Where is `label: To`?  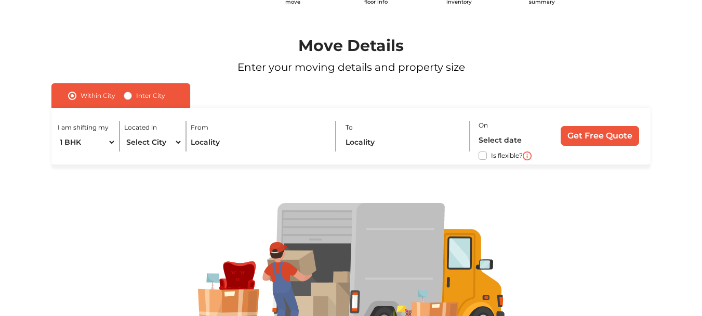 label: To is located at coordinates (349, 127).